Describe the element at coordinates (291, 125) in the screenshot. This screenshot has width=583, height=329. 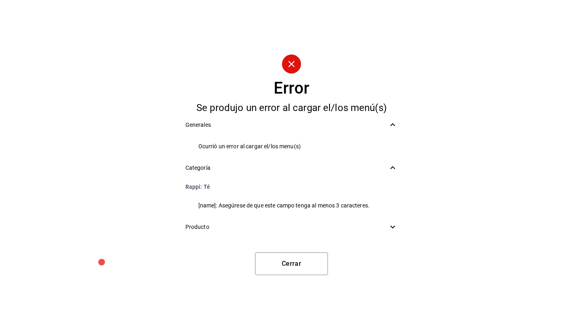
I see `div: Generales` at that location.